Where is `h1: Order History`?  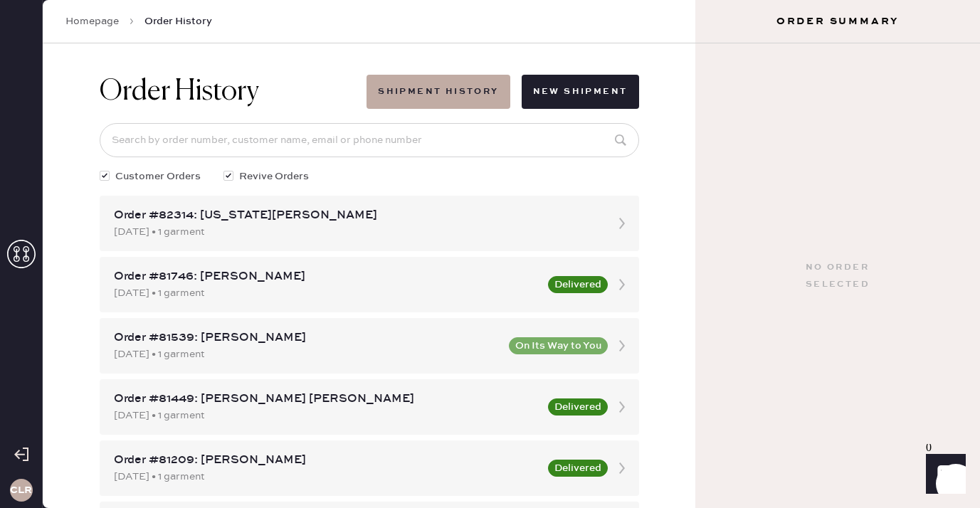 h1: Order History is located at coordinates (179, 92).